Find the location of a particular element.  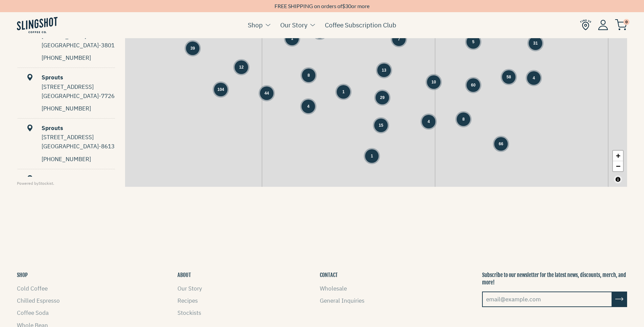

a: Coffee Subscription Club is located at coordinates (361, 25).